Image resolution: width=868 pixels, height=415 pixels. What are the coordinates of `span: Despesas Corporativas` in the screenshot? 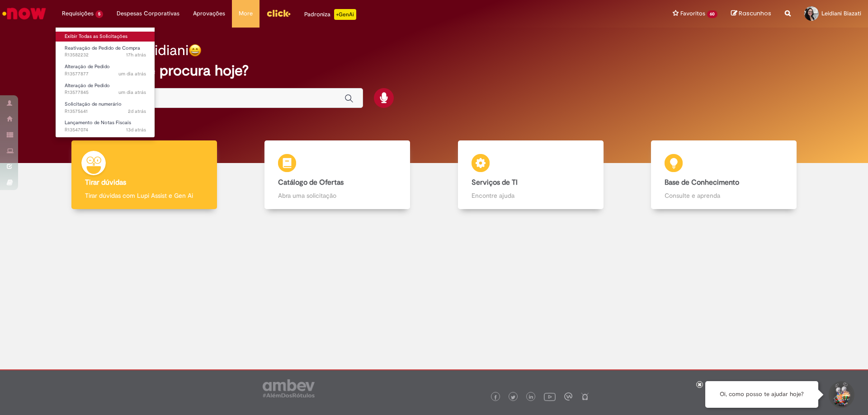 It's located at (148, 13).